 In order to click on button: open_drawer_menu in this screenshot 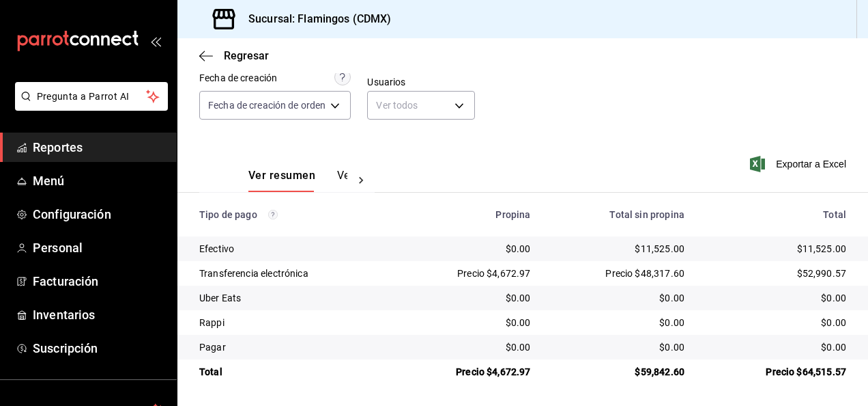, I will do `click(156, 41)`.